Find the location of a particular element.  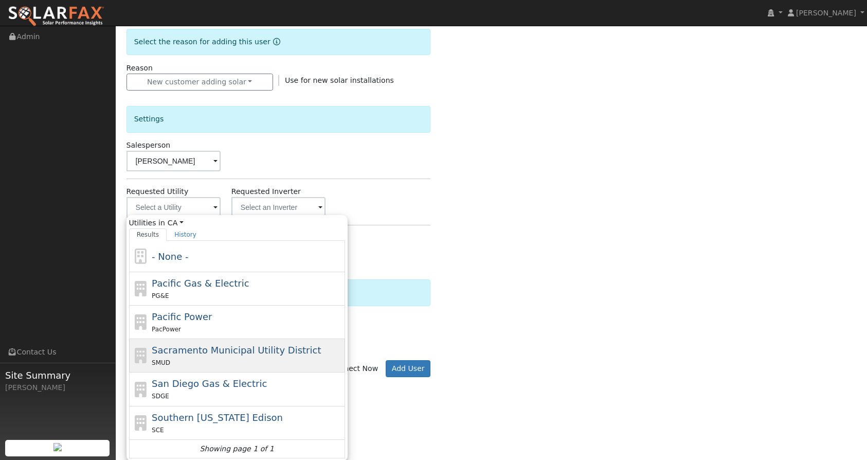

button: Add User is located at coordinates (408, 369).